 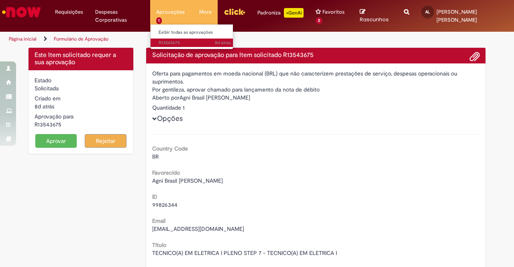 What do you see at coordinates (56, 141) in the screenshot?
I see `button: Aprovar` at bounding box center [56, 141].